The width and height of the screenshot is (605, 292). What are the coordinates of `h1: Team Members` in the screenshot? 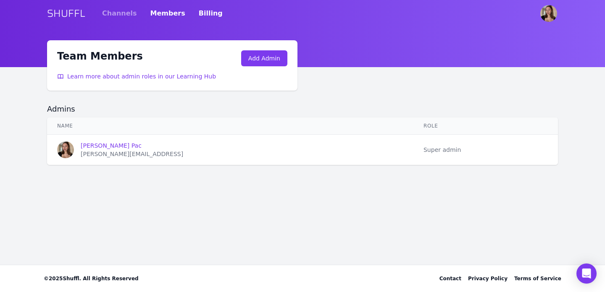 It's located at (136, 56).